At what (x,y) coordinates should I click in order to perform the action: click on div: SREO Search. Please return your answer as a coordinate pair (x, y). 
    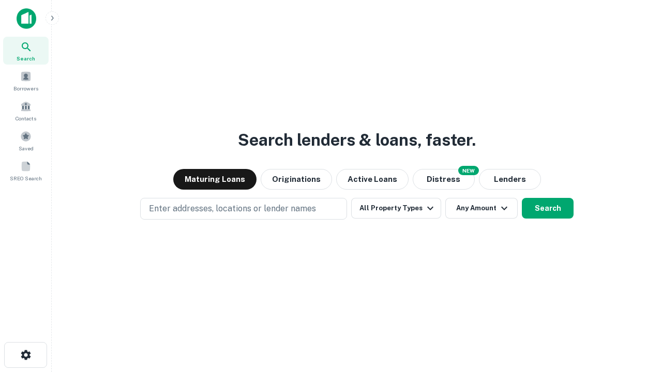
    Looking at the image, I should click on (26, 171).